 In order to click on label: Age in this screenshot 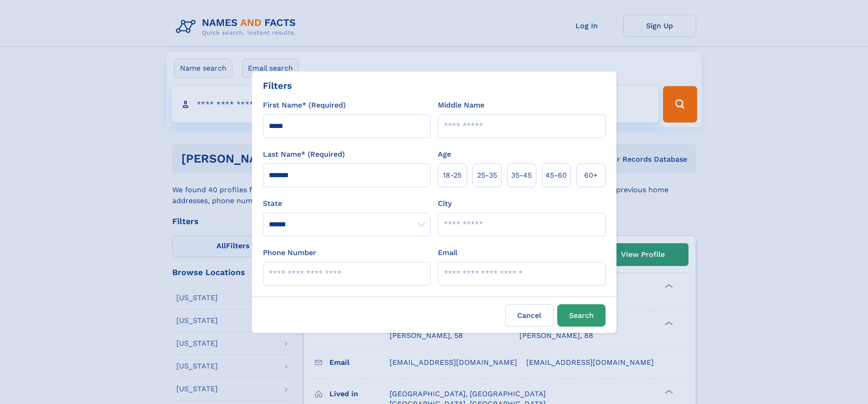, I will do `click(444, 155)`.